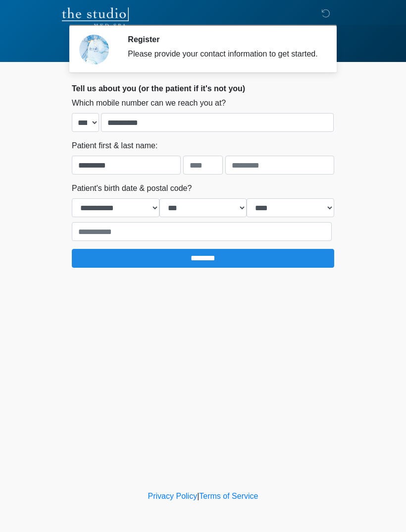 This screenshot has width=406, height=532. I want to click on a: Terms of Service, so click(228, 496).